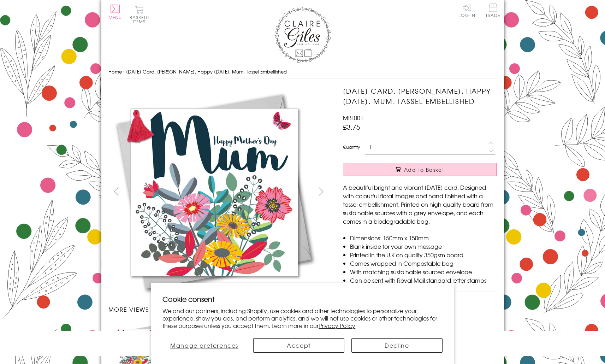 This screenshot has width=605, height=364. Describe the element at coordinates (302, 318) in the screenshot. I see `p: We and our partners, including Shopify, use cookies and other technologies to personalize your ex...` at that location.